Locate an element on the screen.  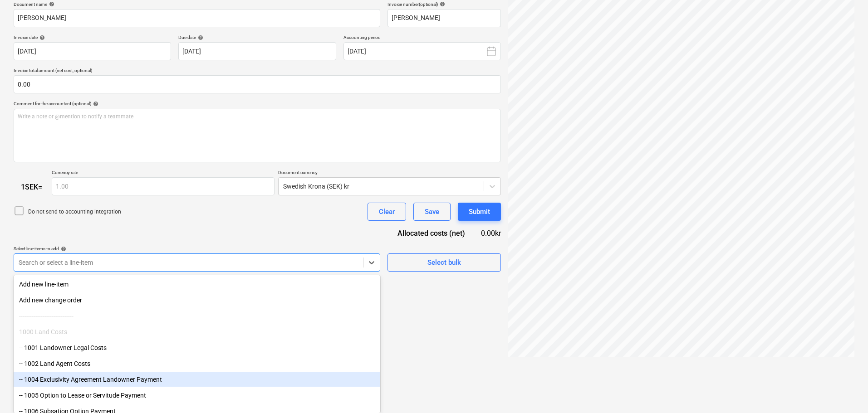
div: Add new change order is located at coordinates (197, 300).